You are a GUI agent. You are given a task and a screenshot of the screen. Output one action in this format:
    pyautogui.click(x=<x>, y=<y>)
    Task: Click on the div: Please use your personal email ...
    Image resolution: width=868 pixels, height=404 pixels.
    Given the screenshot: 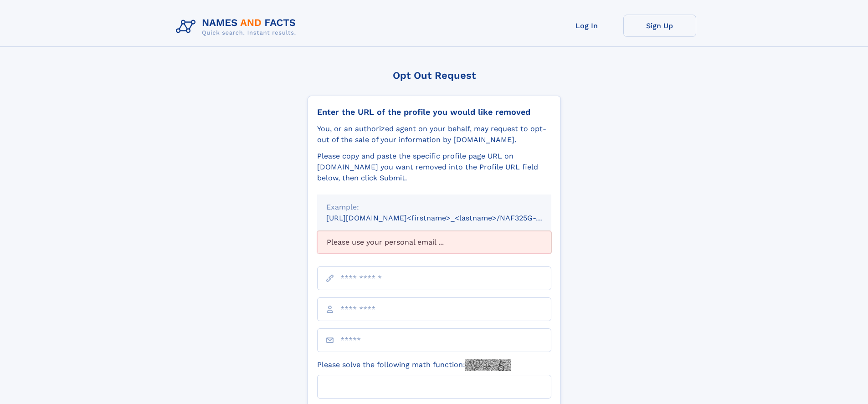 What is the action you would take?
    pyautogui.click(x=434, y=242)
    